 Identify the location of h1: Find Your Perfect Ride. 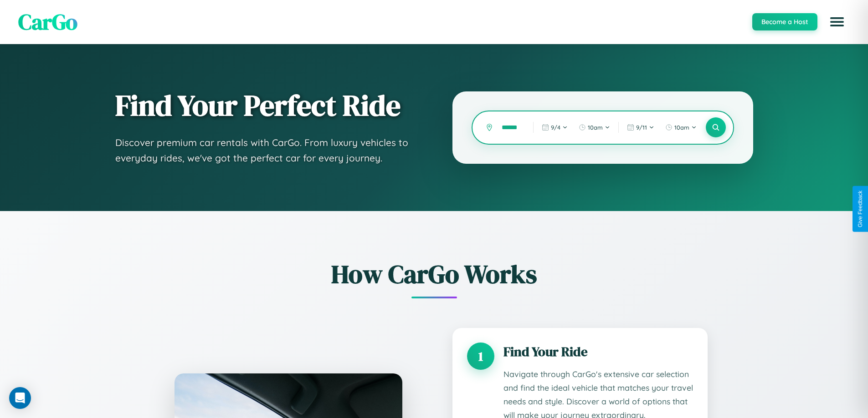
(266, 106).